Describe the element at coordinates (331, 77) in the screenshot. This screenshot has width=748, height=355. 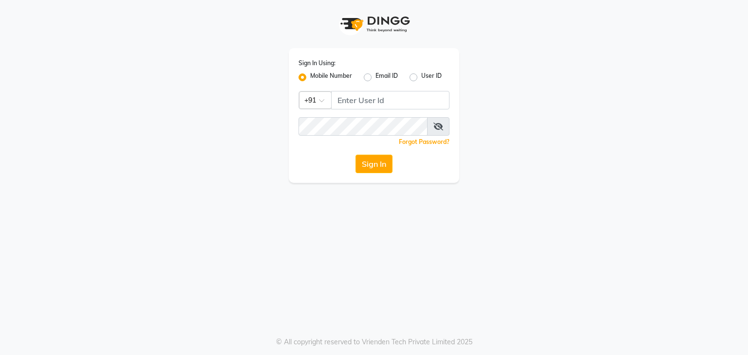
I see `label: Mobile Number` at that location.